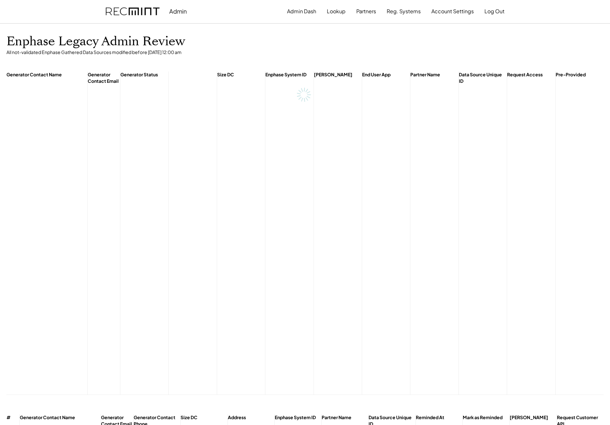 The height and width of the screenshot is (425, 610). I want to click on div: Data Source Unique ID, so click(483, 78).